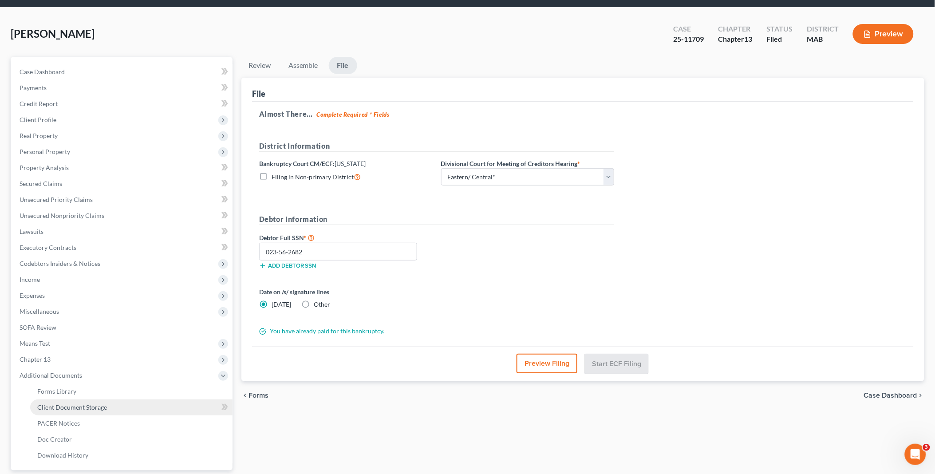 This screenshot has width=935, height=474. What do you see at coordinates (41, 183) in the screenshot?
I see `span: Secured Claims` at bounding box center [41, 183].